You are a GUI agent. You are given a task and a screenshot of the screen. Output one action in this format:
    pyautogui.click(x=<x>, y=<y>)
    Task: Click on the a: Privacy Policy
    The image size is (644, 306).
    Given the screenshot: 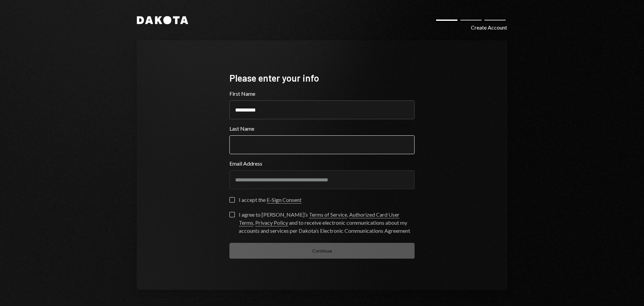 What is the action you would take?
    pyautogui.click(x=272, y=222)
    